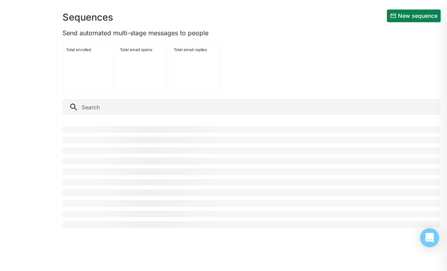 The height and width of the screenshot is (271, 447). I want to click on input: Search, so click(252, 107).